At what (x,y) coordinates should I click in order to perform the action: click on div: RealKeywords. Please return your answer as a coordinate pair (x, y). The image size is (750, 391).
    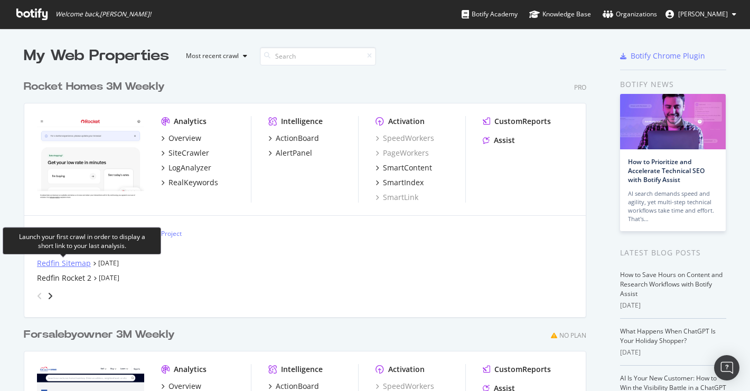
    Looking at the image, I should click on (193, 183).